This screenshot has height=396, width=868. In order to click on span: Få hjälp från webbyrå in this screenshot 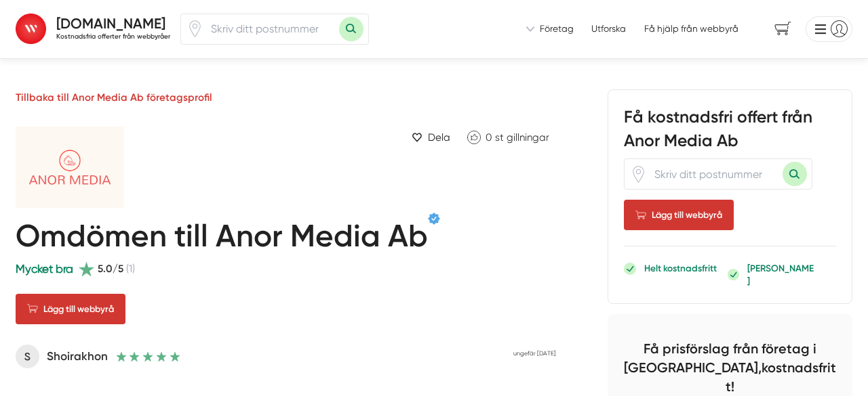, I will do `click(691, 28)`.